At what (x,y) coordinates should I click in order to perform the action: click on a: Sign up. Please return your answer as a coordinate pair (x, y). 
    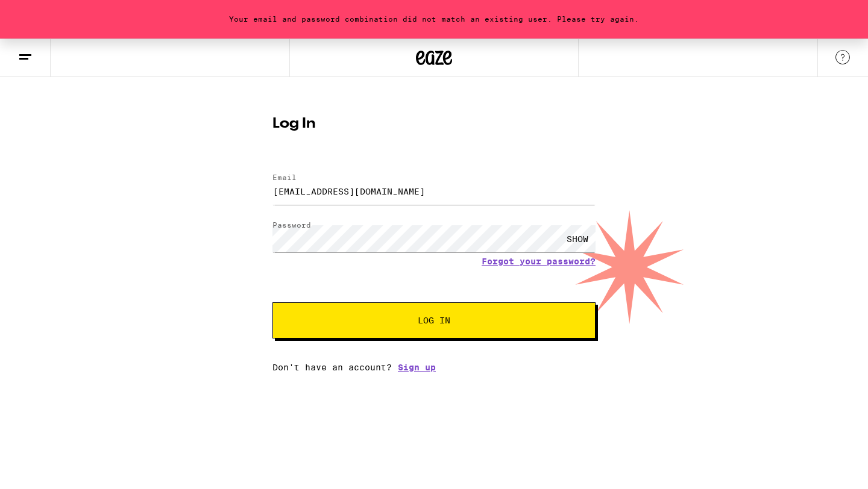
    Looking at the image, I should click on (416, 368).